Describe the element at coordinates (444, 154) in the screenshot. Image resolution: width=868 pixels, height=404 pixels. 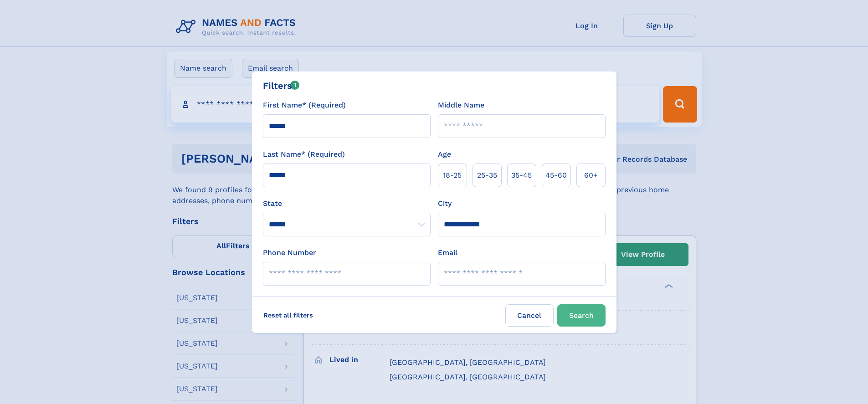
I see `label: Age` at that location.